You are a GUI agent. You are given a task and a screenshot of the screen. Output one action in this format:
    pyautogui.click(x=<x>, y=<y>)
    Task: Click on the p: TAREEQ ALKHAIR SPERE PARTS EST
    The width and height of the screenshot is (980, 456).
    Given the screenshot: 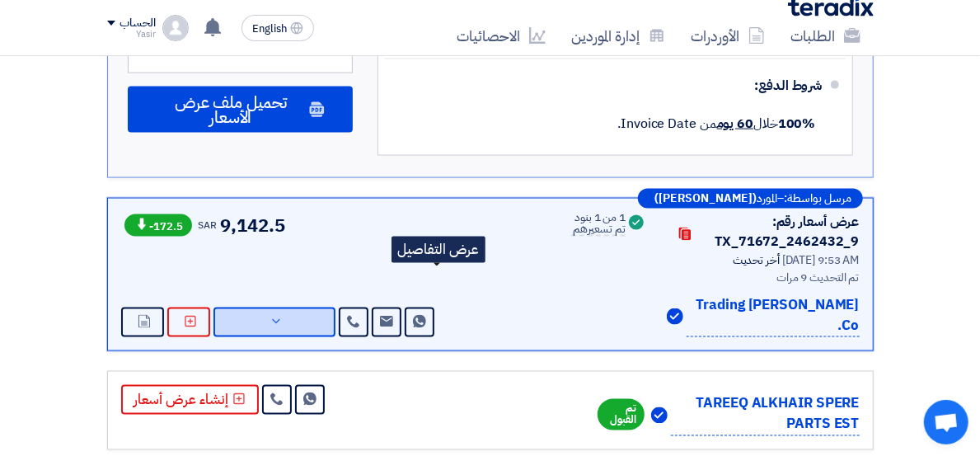 What is the action you would take?
    pyautogui.click(x=765, y=414)
    